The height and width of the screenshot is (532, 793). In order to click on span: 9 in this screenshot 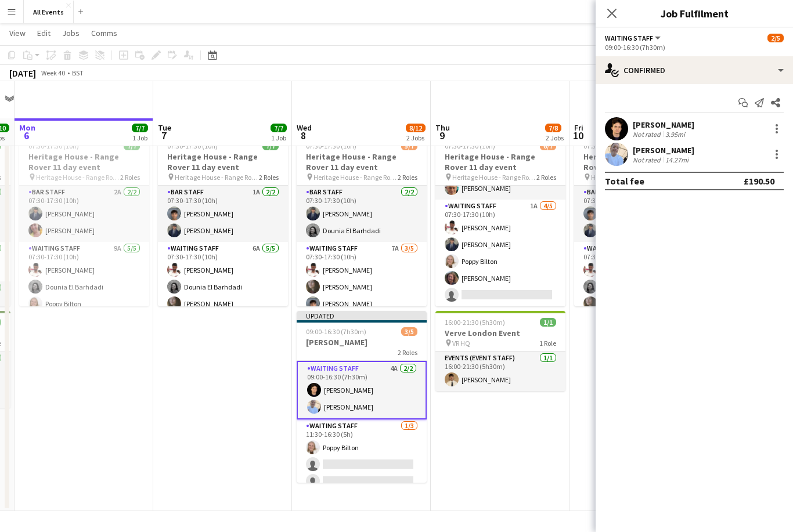, I will do `click(442, 135)`.